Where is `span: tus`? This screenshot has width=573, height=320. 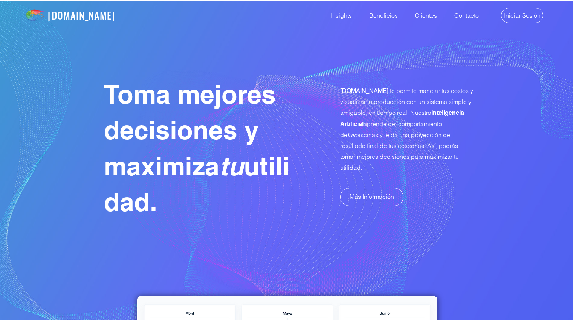 span: tus is located at coordinates (351, 135).